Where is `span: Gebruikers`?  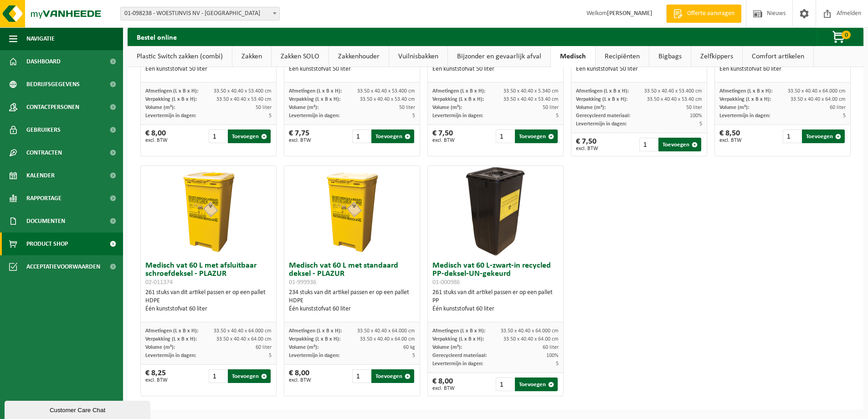 span: Gebruikers is located at coordinates (43, 130).